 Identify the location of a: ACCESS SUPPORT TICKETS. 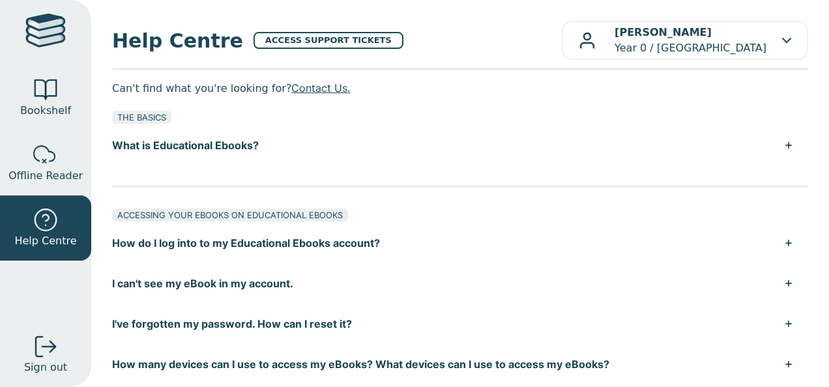
(328, 40).